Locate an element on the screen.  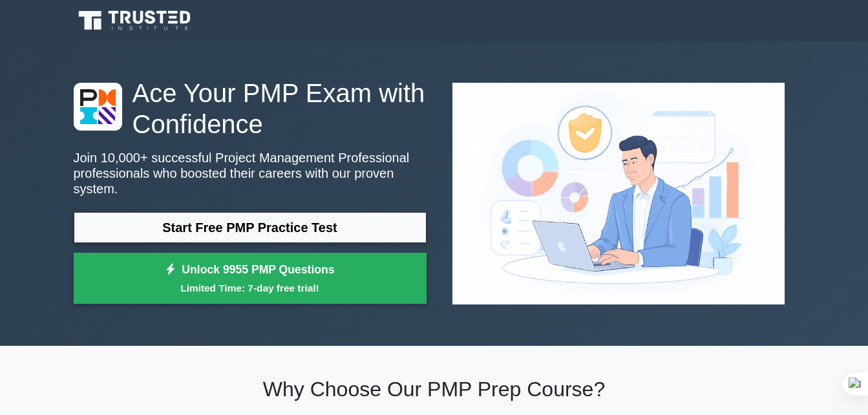
h2: Why Choose Our PMP Prep Course? is located at coordinates (434, 389).